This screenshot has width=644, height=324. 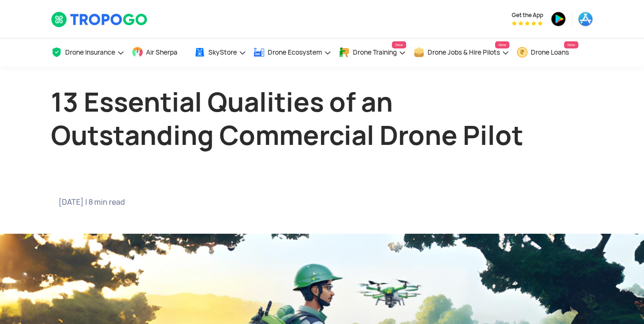 I want to click on img: TropoGo Logo, so click(x=99, y=20).